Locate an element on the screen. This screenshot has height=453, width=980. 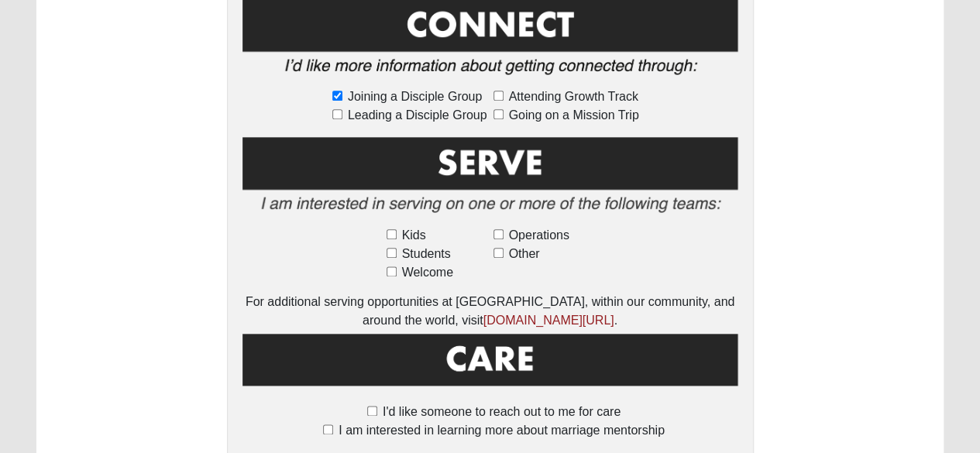
input: I'd like someone to reach out to me for care is located at coordinates (371, 410).